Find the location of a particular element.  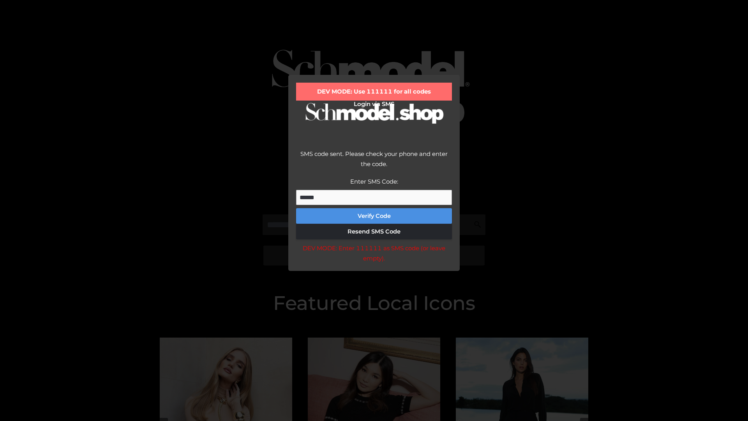

div: SMS code sent. Please check your phone and enter the code. is located at coordinates (374, 162).